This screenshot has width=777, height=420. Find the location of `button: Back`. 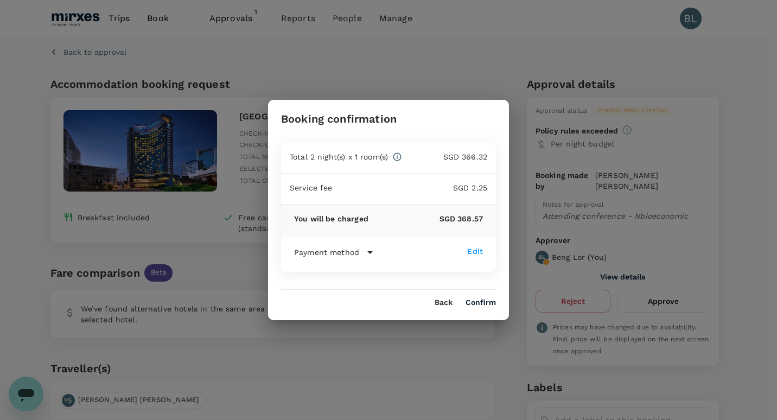

button: Back is located at coordinates (444, 303).